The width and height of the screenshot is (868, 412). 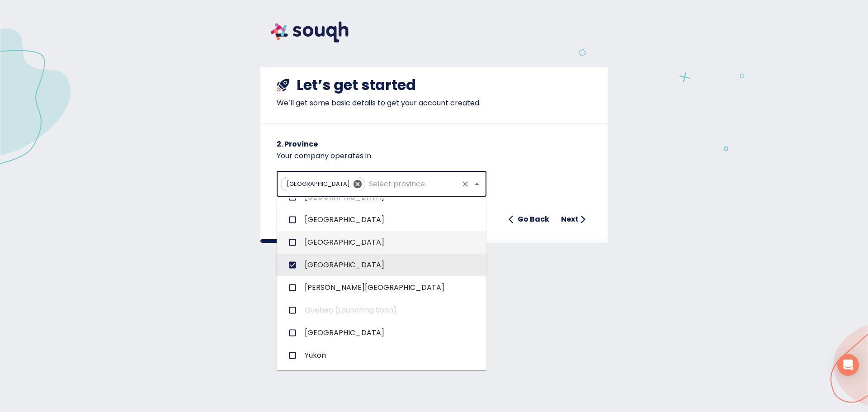 I want to click on img: shuttle, so click(x=283, y=85).